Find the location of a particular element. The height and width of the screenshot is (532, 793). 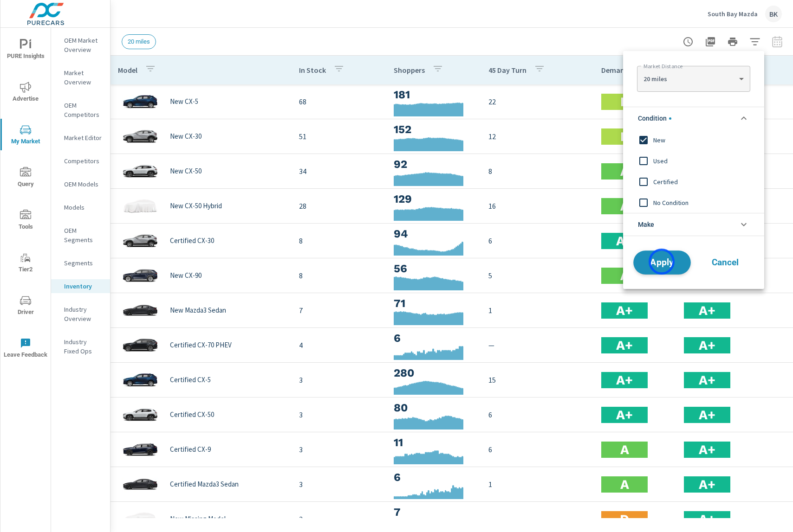

p: 20 miles is located at coordinates (689, 79).